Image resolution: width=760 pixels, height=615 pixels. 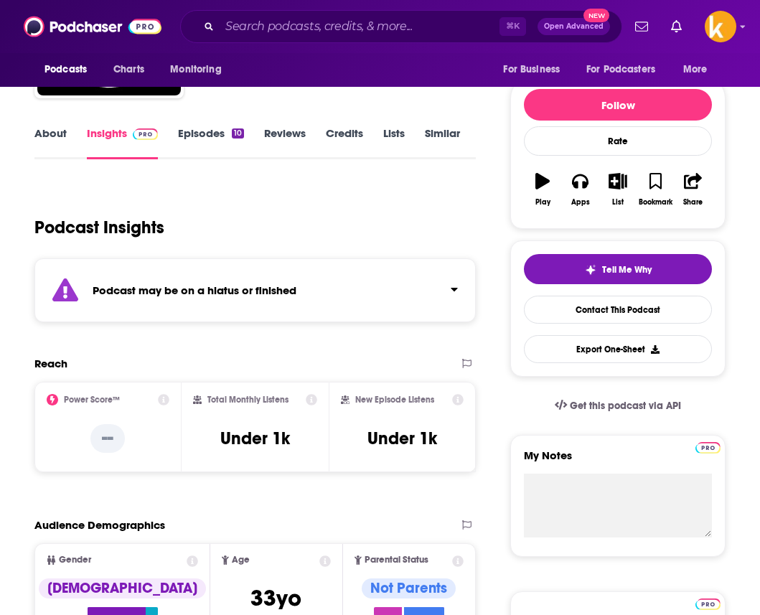 What do you see at coordinates (580, 202) in the screenshot?
I see `div: Apps` at bounding box center [580, 202].